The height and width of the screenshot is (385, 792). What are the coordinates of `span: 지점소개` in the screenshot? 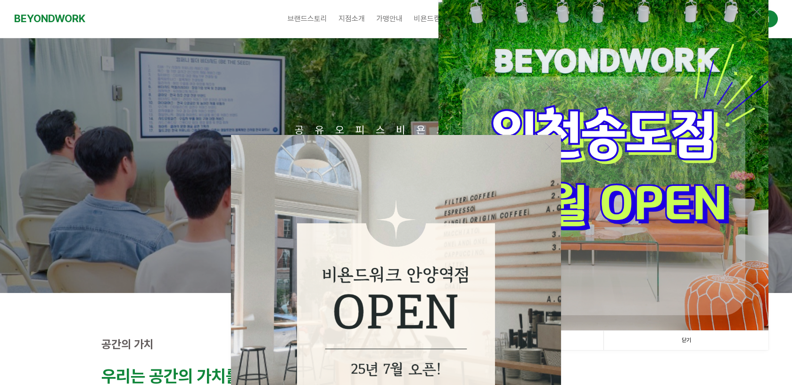 It's located at (352, 18).